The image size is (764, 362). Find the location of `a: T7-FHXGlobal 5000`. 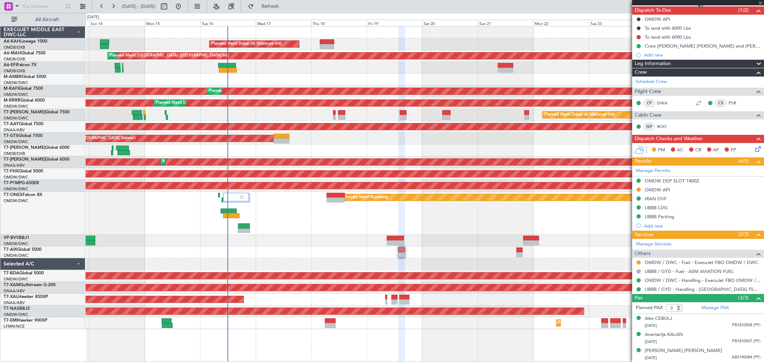

a: T7-FHXGlobal 5000 is located at coordinates (23, 171).